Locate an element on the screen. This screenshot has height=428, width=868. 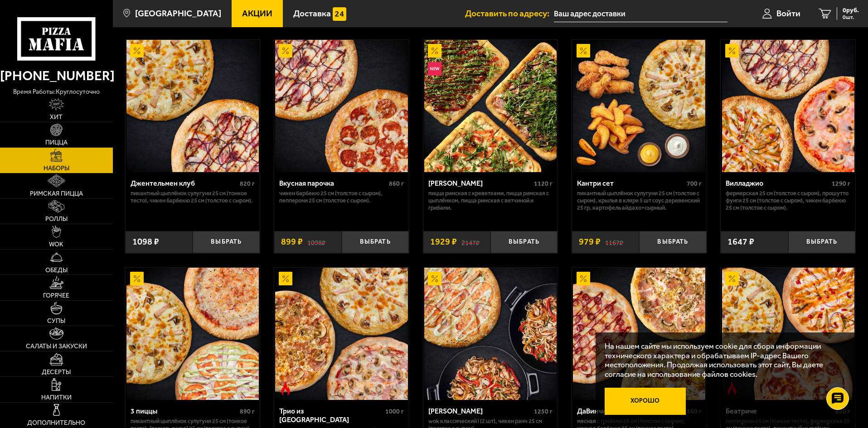
p: Пикантный цыплёнок сулугуни 25 см (тонкое тесто), Чикен Барбекю 25 см (толстое с сыром). is located at coordinates (193, 197).